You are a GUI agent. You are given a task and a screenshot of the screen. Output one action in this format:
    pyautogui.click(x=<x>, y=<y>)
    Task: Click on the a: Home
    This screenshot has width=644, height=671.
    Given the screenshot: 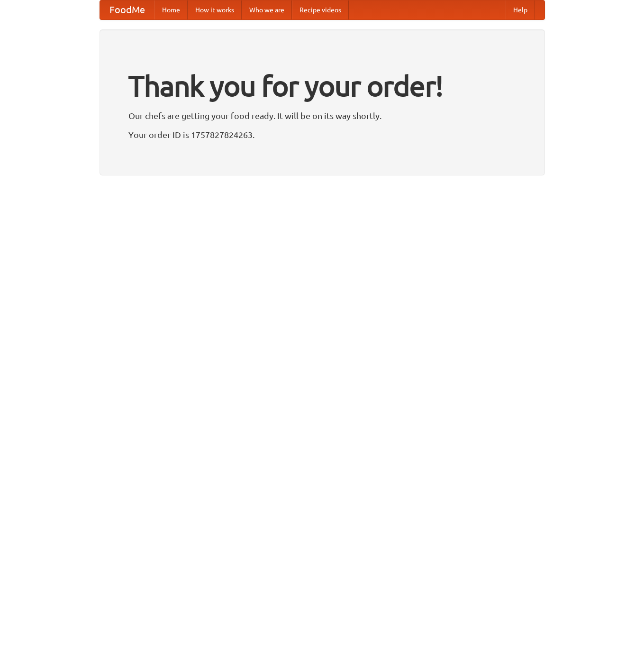 What is the action you would take?
    pyautogui.click(x=171, y=10)
    